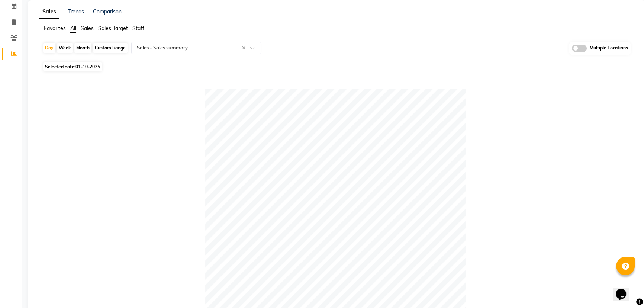 The image size is (644, 308). What do you see at coordinates (609, 48) in the screenshot?
I see `span: Multiple Locations` at bounding box center [609, 48].